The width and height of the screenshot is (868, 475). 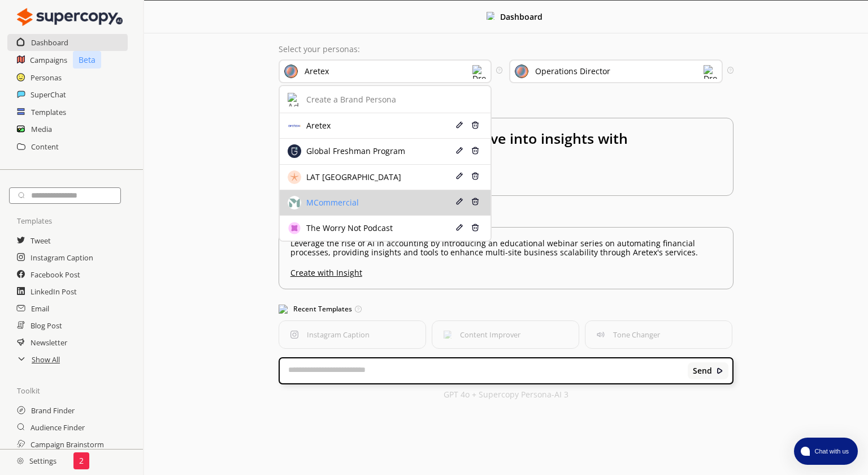 What do you see at coordinates (40, 308) in the screenshot?
I see `a: Email` at bounding box center [40, 308].